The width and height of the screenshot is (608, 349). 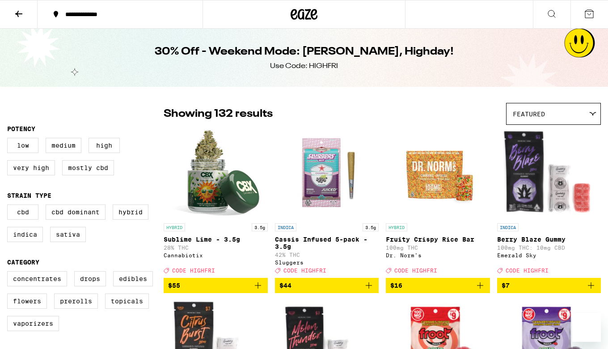 I want to click on legend: Strain Type, so click(x=29, y=195).